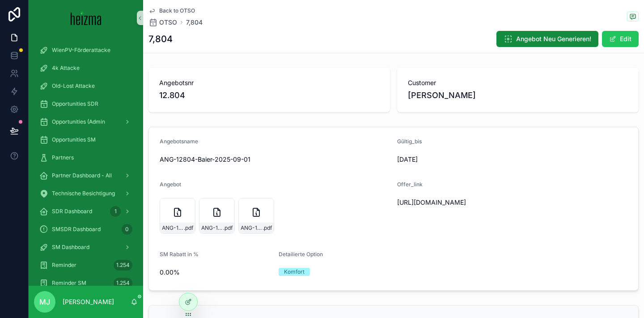  I want to click on span: MJ, so click(45, 301).